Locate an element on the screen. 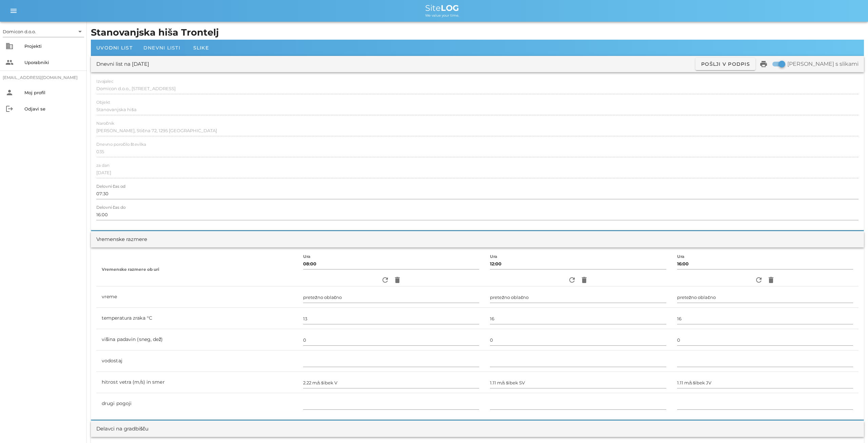 This screenshot has width=868, height=443. td: hitrost vetra (m/s) in smer is located at coordinates (197, 382).